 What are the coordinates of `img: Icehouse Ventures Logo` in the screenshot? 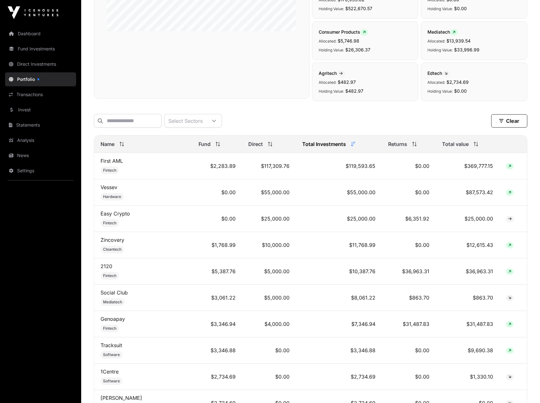 It's located at (33, 13).